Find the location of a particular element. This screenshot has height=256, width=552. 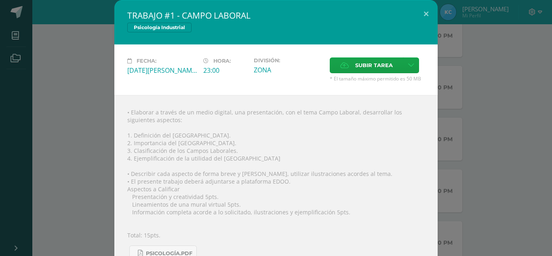

label: División: is located at coordinates (288, 60).